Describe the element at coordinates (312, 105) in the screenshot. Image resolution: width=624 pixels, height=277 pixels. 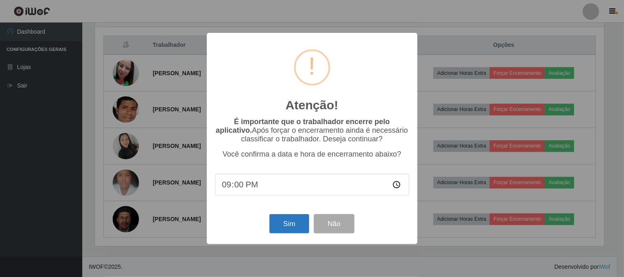
I see `h2: Atenção!` at that location.